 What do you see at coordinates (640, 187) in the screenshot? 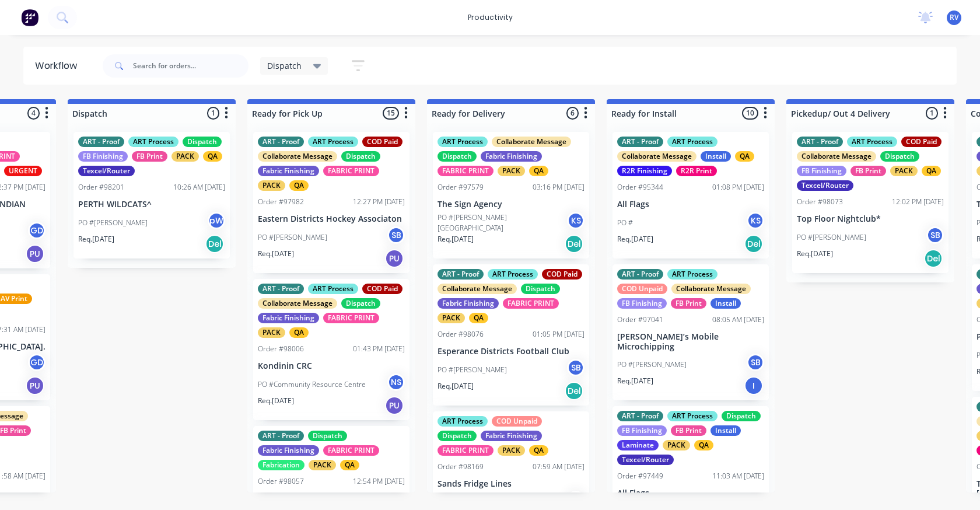
I see `div: Order #95344` at bounding box center [640, 187].